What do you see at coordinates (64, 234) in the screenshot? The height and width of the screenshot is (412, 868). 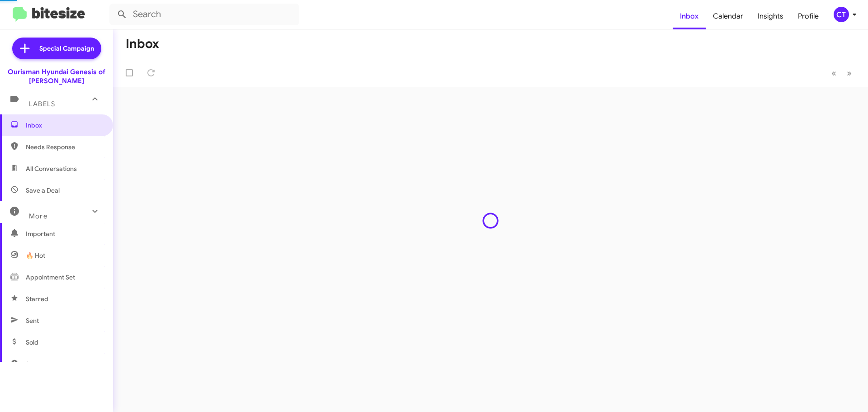 I see `span: Important` at bounding box center [64, 234].